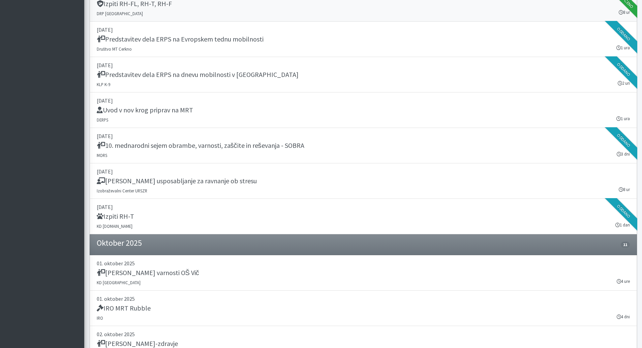  What do you see at coordinates (114, 49) in the screenshot?
I see `small: Društvo MT Cerkno` at bounding box center [114, 49].